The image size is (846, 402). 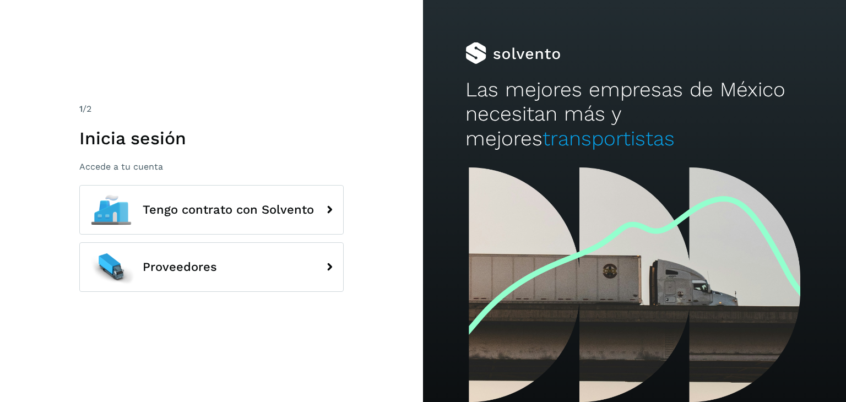 What do you see at coordinates (212, 267) in the screenshot?
I see `button: Proveedores` at bounding box center [212, 267].